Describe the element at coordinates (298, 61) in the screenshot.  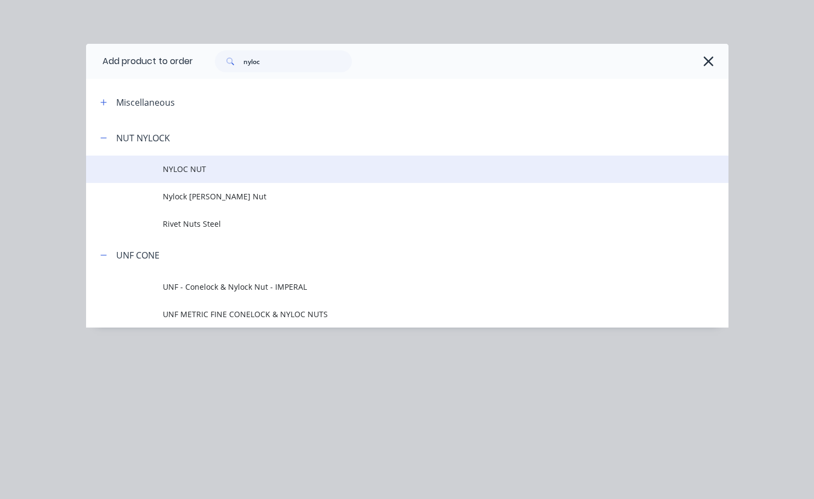
I see `input: Search...` at that location.